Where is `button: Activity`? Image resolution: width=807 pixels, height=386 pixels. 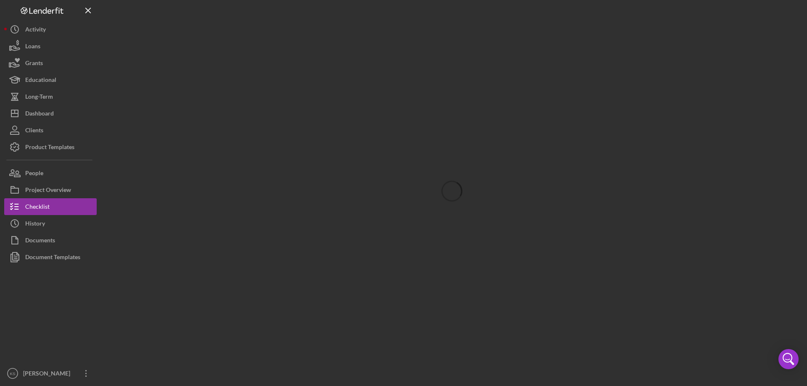
button: Activity is located at coordinates (50, 29).